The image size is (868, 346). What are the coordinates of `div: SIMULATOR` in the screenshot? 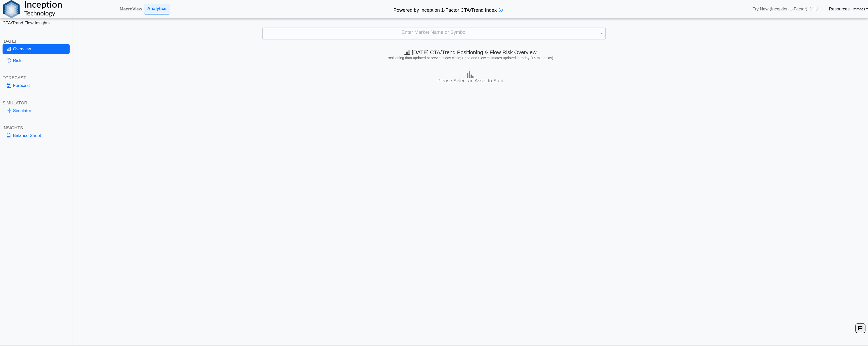 It's located at (36, 103).